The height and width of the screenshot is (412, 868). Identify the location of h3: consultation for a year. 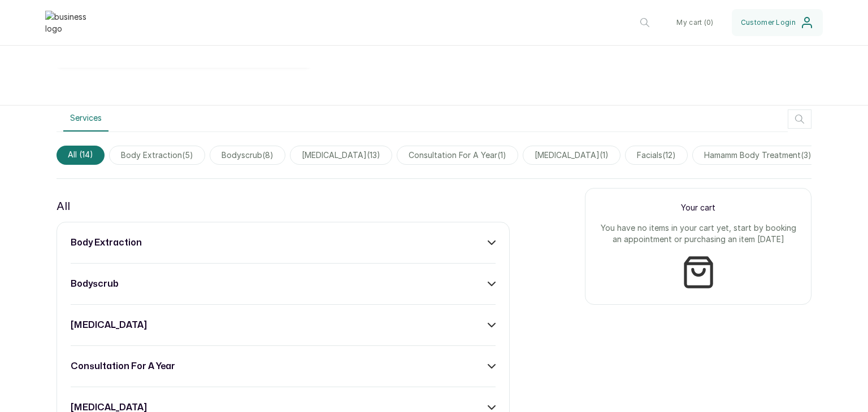
(123, 366).